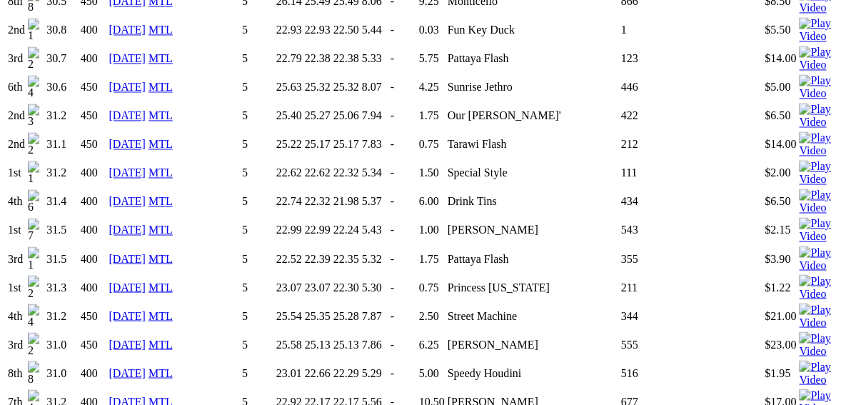 This screenshot has height=405, width=861. I want to click on td: 22.24, so click(346, 230).